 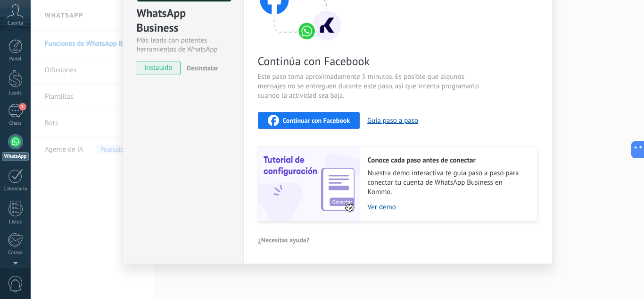 What do you see at coordinates (16, 93) in the screenshot?
I see `div: Leads` at bounding box center [16, 93].